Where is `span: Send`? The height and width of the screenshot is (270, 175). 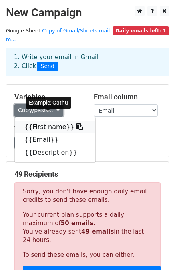
span: Send is located at coordinates (48, 66).